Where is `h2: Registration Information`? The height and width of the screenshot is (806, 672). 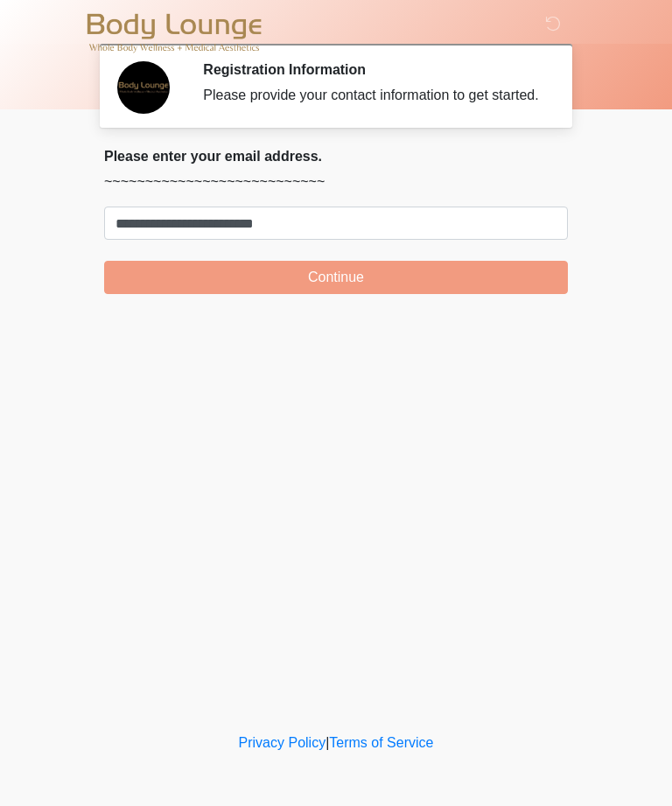 h2: Registration Information is located at coordinates (372, 69).